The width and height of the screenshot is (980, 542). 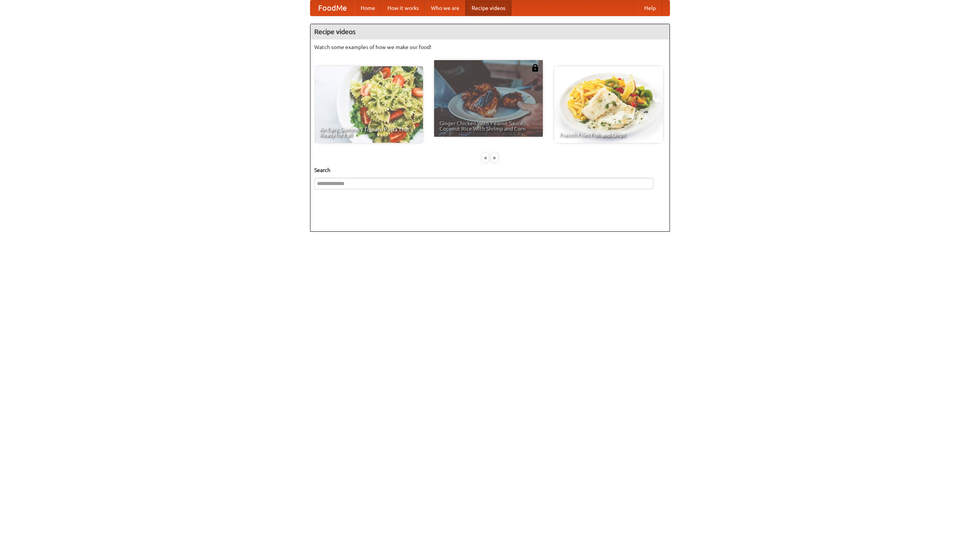 I want to click on a: Recipe videos, so click(x=488, y=8).